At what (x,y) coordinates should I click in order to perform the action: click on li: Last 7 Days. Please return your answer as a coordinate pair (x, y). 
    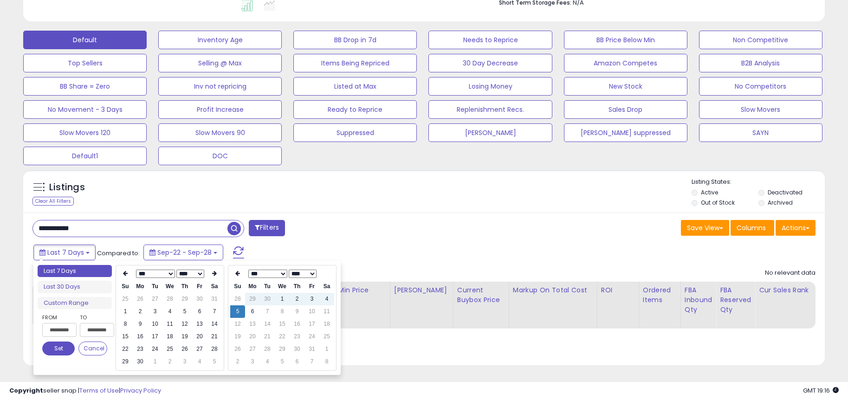
    Looking at the image, I should click on (75, 271).